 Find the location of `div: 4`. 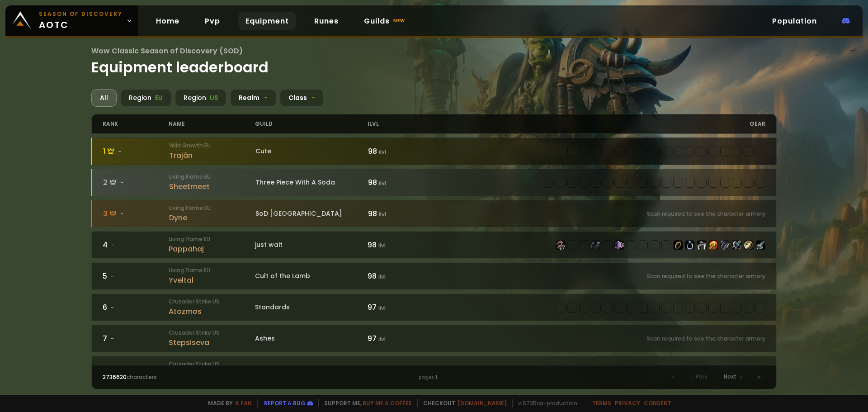

div: 4 is located at coordinates (136, 245).